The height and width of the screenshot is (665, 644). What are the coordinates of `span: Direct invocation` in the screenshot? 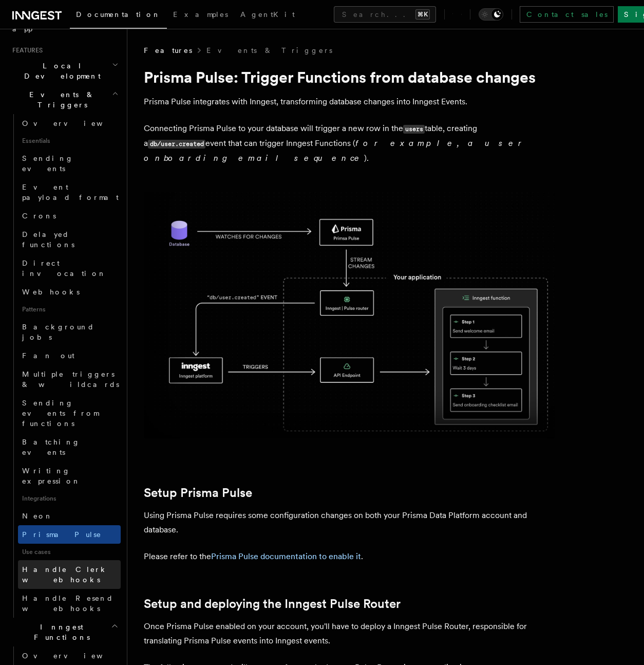 It's located at (64, 268).